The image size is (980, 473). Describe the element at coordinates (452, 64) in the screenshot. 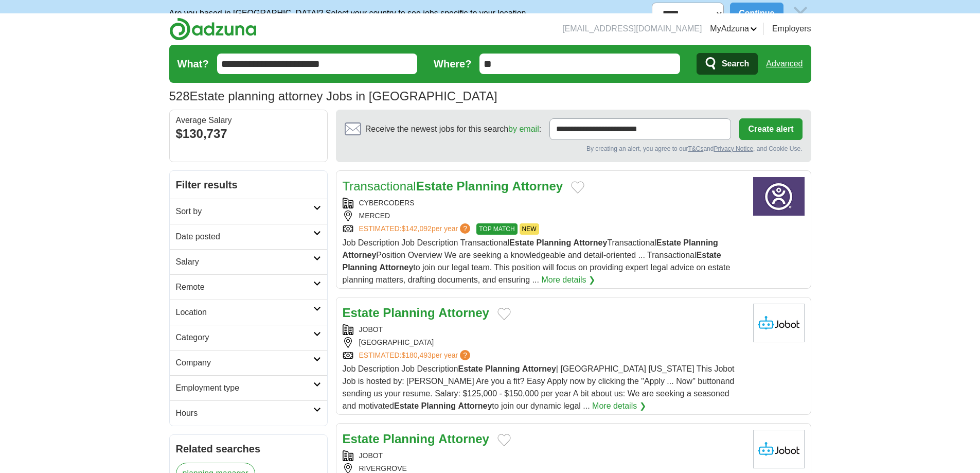

I see `label: Where?` at that location.